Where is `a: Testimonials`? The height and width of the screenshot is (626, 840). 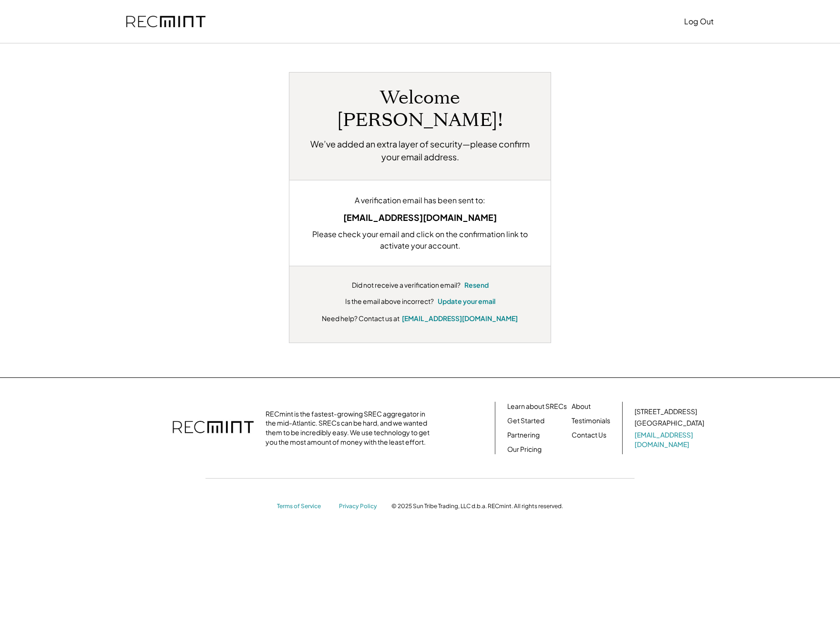
a: Testimonials is located at coordinates (590, 421).